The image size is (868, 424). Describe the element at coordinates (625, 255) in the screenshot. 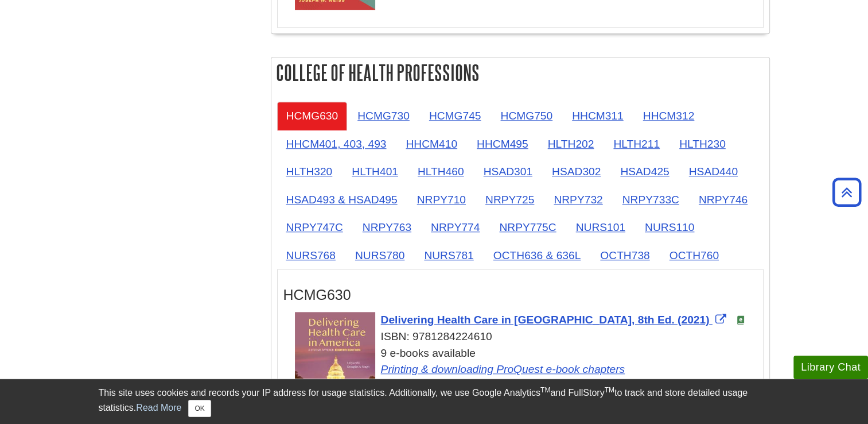

I see `a: OCTH738` at that location.